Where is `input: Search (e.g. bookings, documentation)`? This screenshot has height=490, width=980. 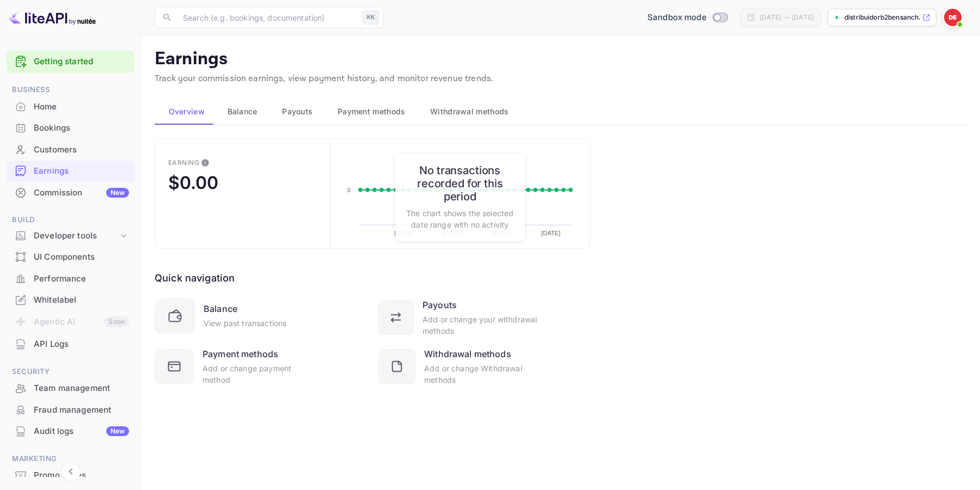
input: Search (e.g. bookings, documentation) is located at coordinates (267, 17).